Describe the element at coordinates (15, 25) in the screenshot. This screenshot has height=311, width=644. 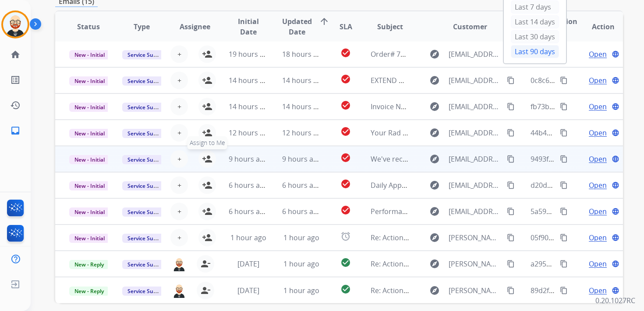
I see `img: avatar` at that location.